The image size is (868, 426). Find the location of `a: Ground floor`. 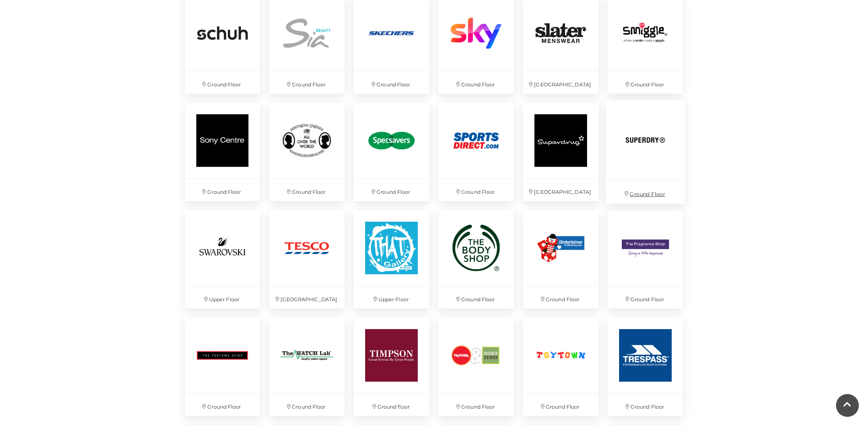

a: Ground floor is located at coordinates (391, 367).